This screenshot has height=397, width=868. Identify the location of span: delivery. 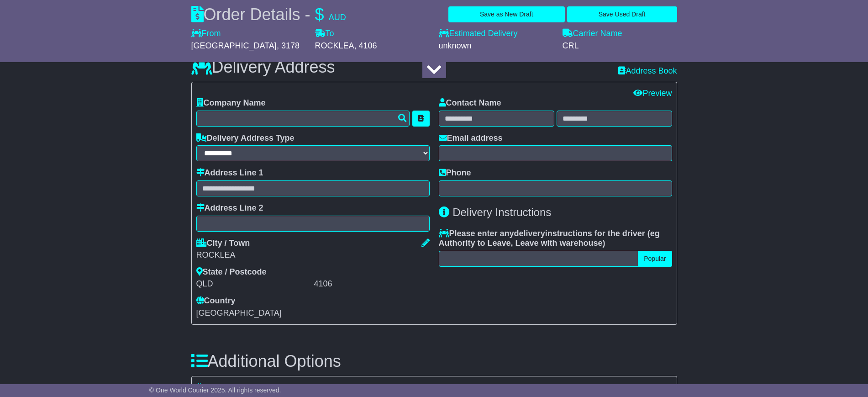
(530, 233).